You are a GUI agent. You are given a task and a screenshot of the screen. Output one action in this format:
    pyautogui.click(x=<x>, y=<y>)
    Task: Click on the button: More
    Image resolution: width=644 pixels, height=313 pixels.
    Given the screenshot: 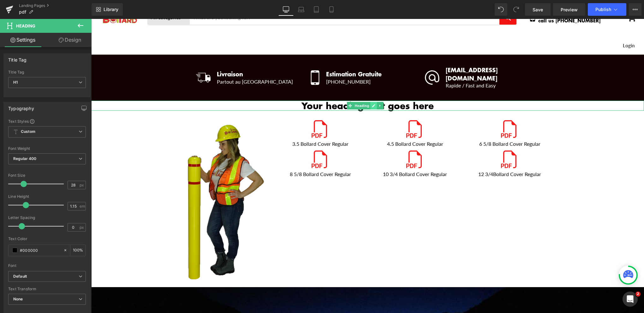 What is the action you would take?
    pyautogui.click(x=635, y=9)
    